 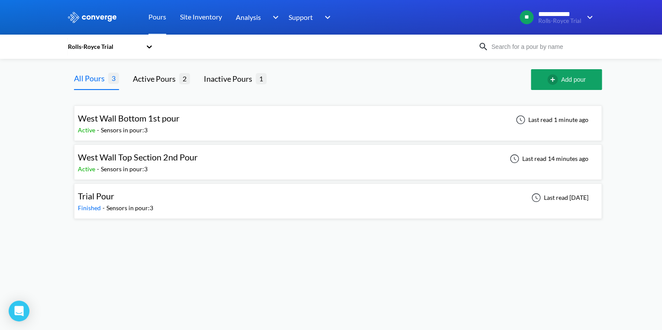 What do you see at coordinates (338, 158) in the screenshot?
I see `a: West Wall Top Section 2nd PourActive-Sensors in pour:3Last read 14 minutes ago` at bounding box center [338, 158].